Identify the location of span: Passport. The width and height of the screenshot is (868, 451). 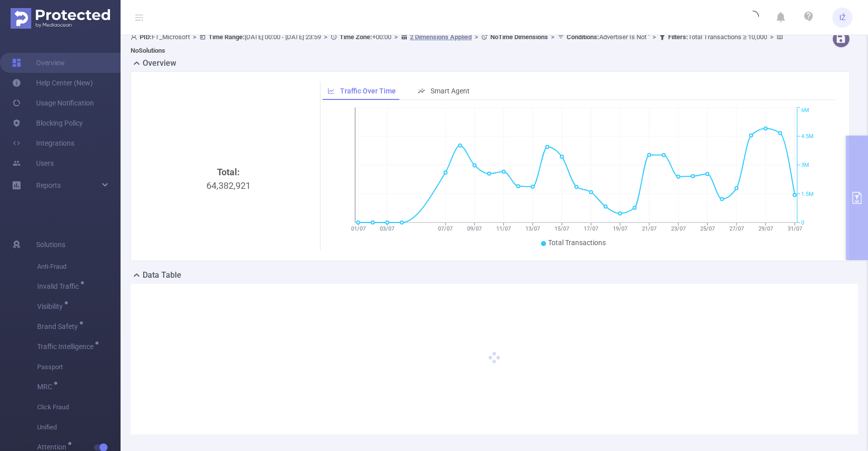
(79, 367).